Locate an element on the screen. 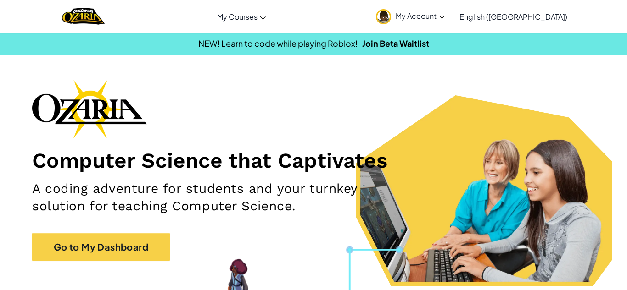 Image resolution: width=627 pixels, height=290 pixels. h1: Computer Science that Captivates is located at coordinates (313, 161).